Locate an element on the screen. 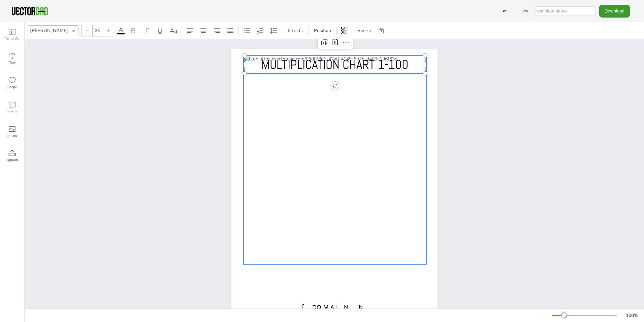 This screenshot has height=322, width=644. span: Effects is located at coordinates (295, 30).